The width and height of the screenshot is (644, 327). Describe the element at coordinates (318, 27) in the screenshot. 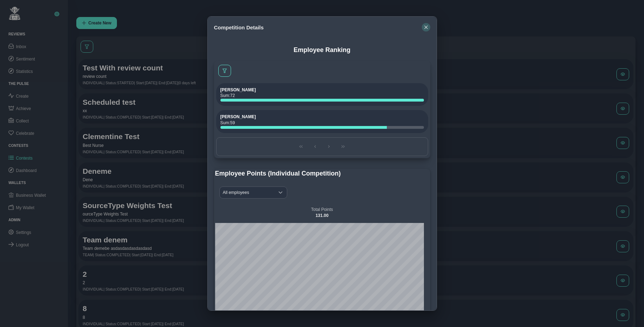

I see `div: Competition Details` at that location.